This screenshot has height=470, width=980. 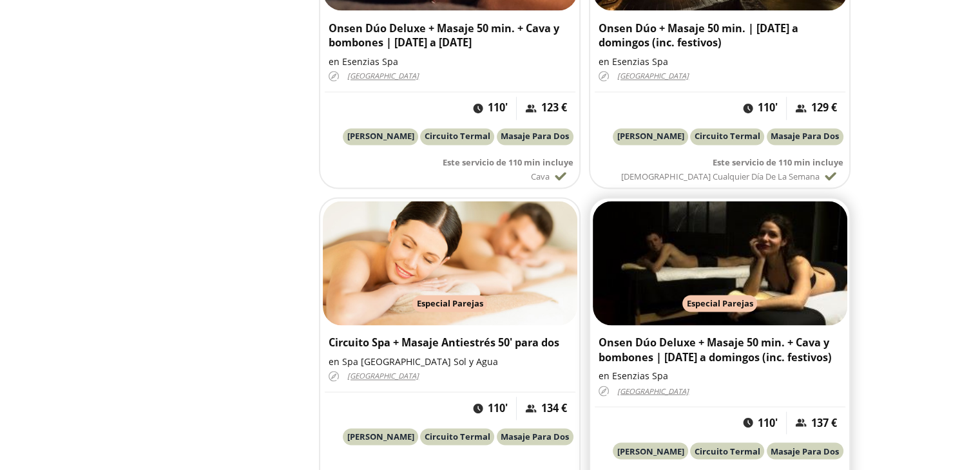 What do you see at coordinates (554, 108) in the screenshot?
I see `span: 123 €` at bounding box center [554, 108].